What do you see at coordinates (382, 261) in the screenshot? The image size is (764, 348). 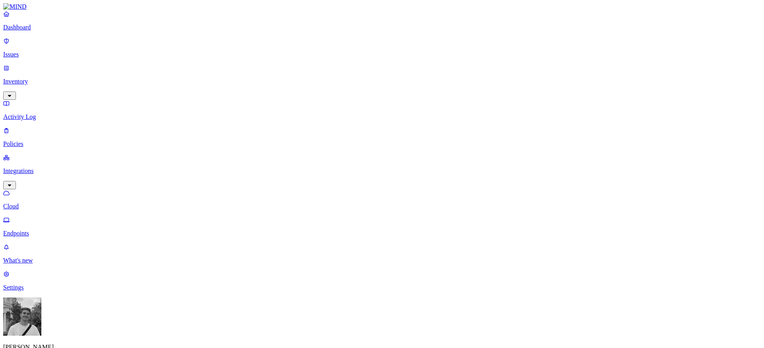 I see `p: What's new` at bounding box center [382, 261].